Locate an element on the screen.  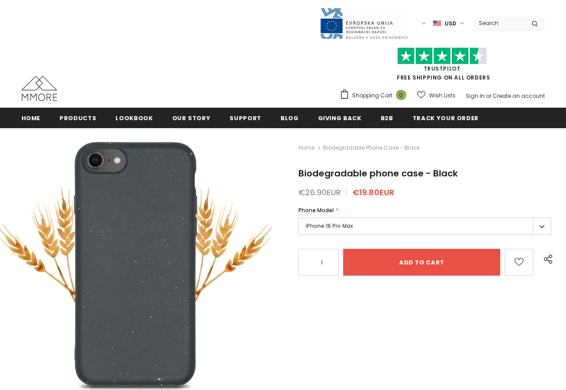
img: Javni Razpis is located at coordinates (364, 23).